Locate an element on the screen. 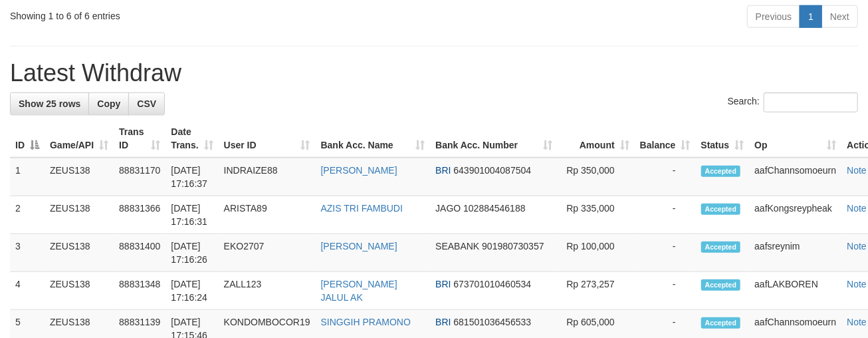 This screenshot has height=338, width=868. td: Rp 350,000 is located at coordinates (596, 177).